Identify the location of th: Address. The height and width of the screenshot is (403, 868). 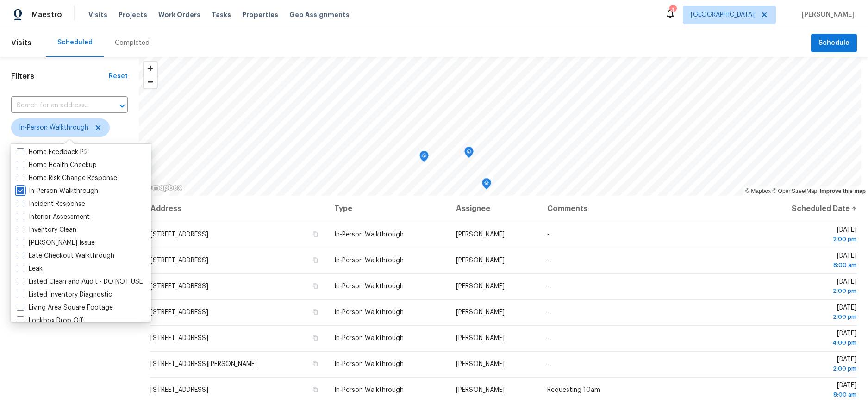
(239, 209).